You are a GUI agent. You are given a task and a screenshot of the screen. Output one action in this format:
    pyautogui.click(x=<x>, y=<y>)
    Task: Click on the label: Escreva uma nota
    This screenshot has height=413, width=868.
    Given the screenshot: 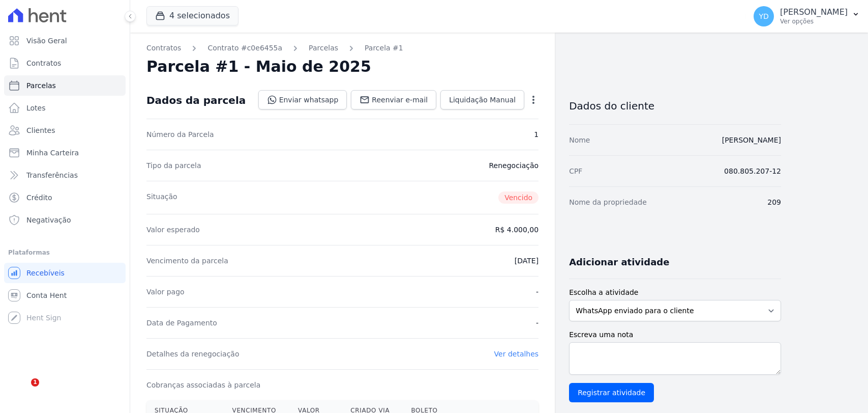 What is the action you would take?
    pyautogui.click(x=675, y=334)
    